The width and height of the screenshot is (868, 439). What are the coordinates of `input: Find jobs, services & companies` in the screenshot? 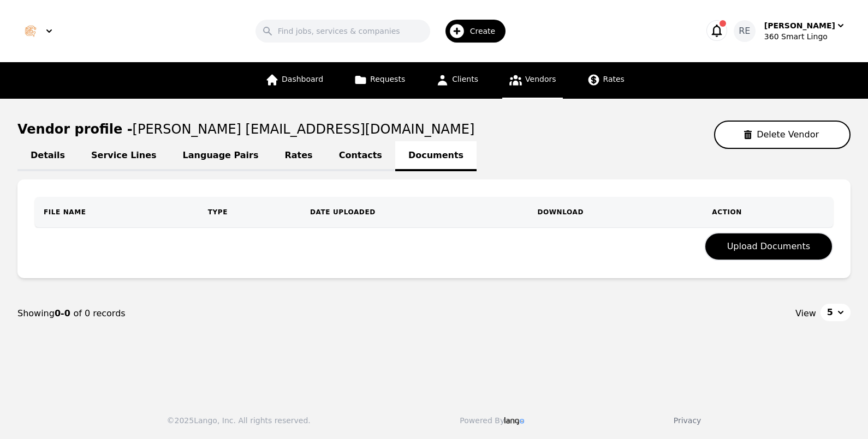 It's located at (343, 31).